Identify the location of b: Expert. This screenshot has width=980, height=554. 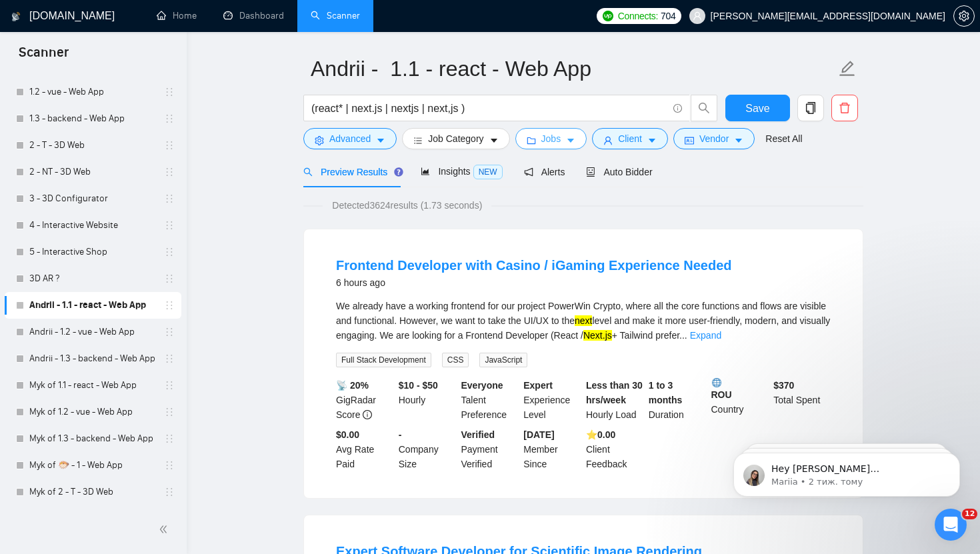
(538, 385).